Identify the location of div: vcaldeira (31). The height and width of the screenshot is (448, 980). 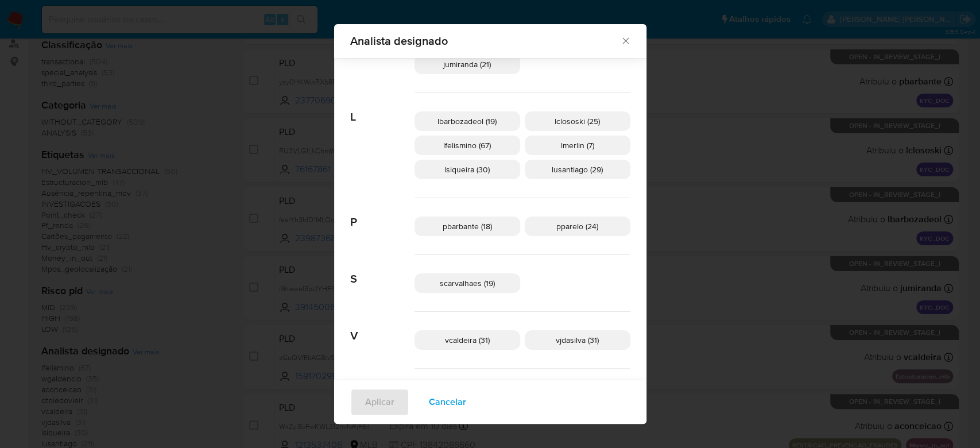
(467, 340).